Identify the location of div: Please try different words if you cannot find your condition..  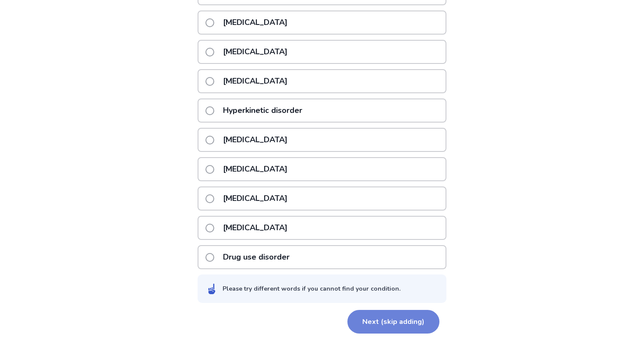
(311, 288).